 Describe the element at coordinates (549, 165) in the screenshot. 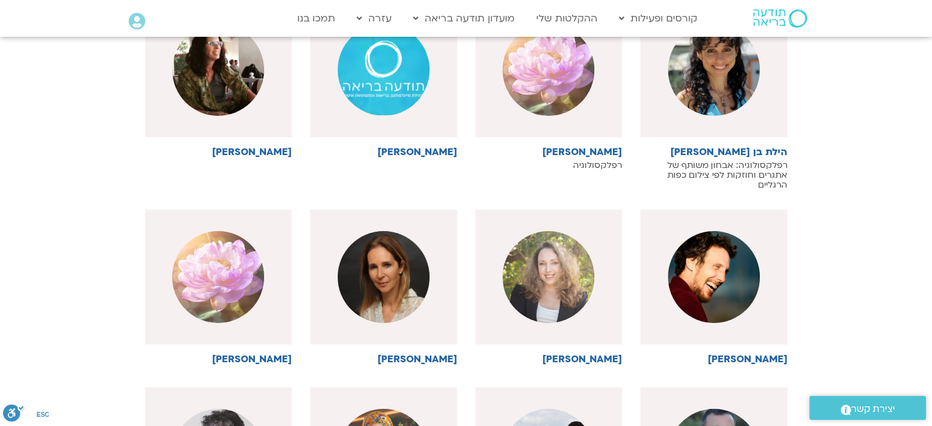

I see `p: רפלקסולוגיה` at that location.